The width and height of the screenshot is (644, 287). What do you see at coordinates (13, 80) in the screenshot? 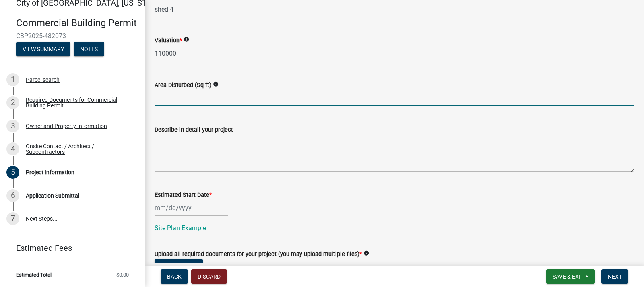
I see `div: 1` at bounding box center [13, 80].